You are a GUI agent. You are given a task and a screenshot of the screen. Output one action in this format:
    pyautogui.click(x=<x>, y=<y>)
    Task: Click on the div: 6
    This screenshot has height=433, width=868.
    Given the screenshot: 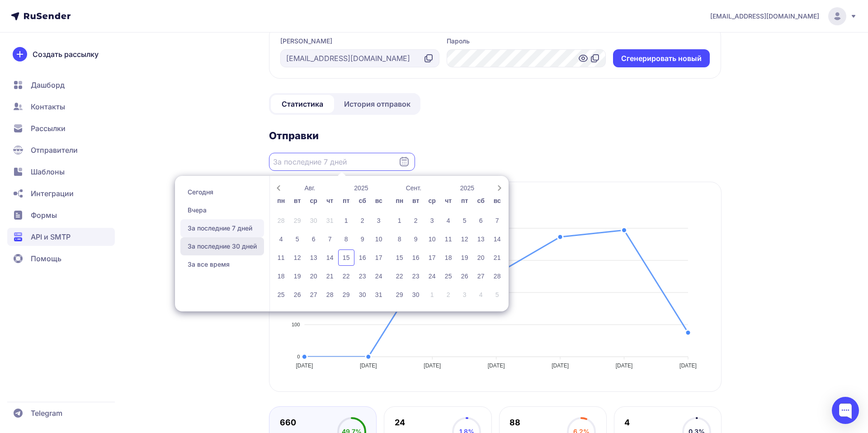 What is the action you would take?
    pyautogui.click(x=481, y=221)
    